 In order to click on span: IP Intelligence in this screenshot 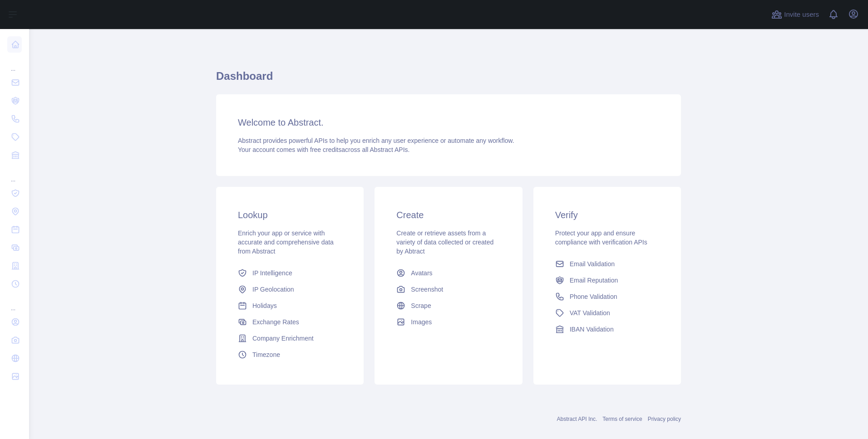, I will do `click(273, 273)`.